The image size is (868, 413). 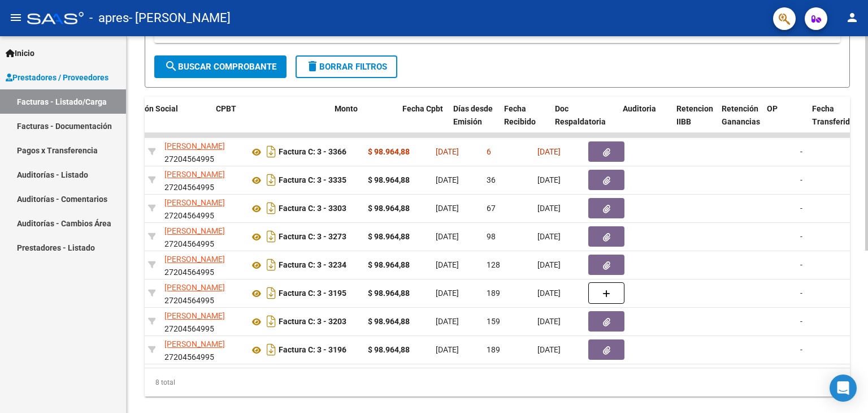 I want to click on span: 36, so click(x=491, y=180).